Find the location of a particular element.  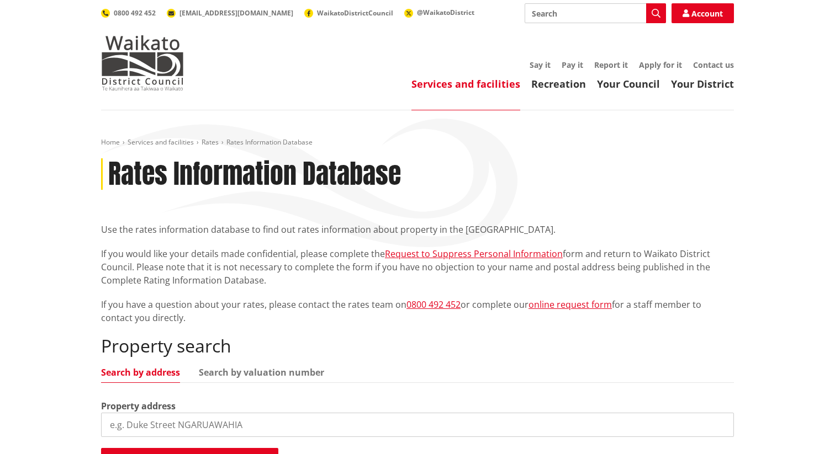

nav: breadcrumb is located at coordinates (417, 142).